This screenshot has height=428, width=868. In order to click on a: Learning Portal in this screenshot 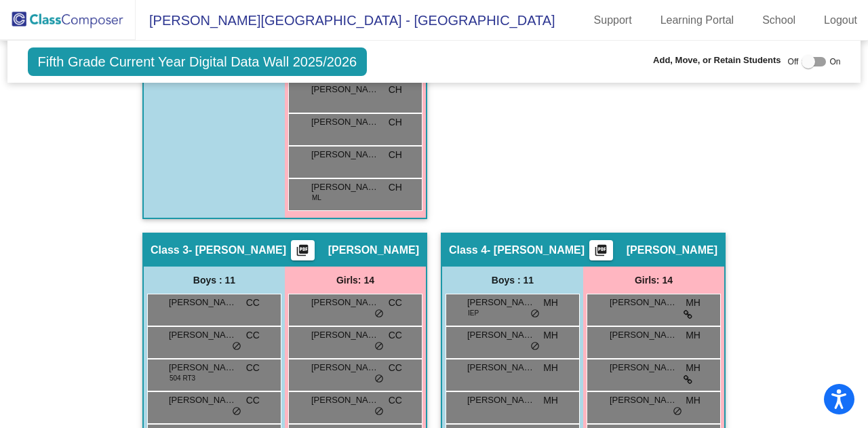, I will do `click(697, 21)`.